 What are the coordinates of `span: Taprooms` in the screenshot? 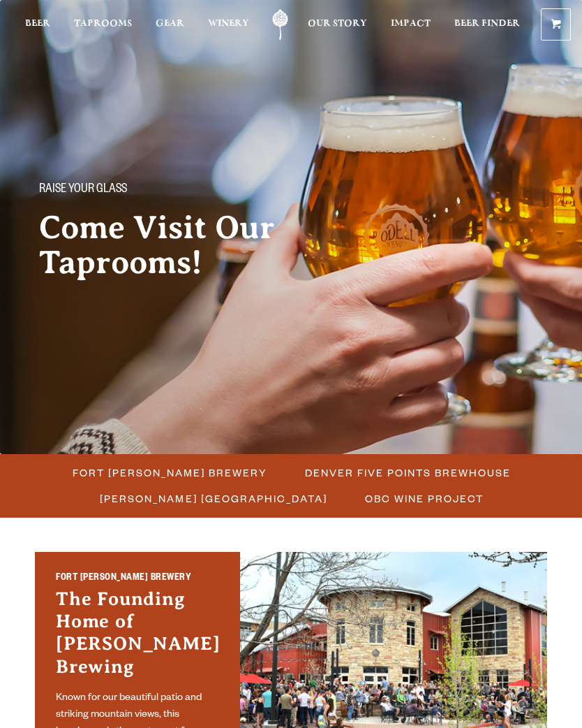 It's located at (103, 24).